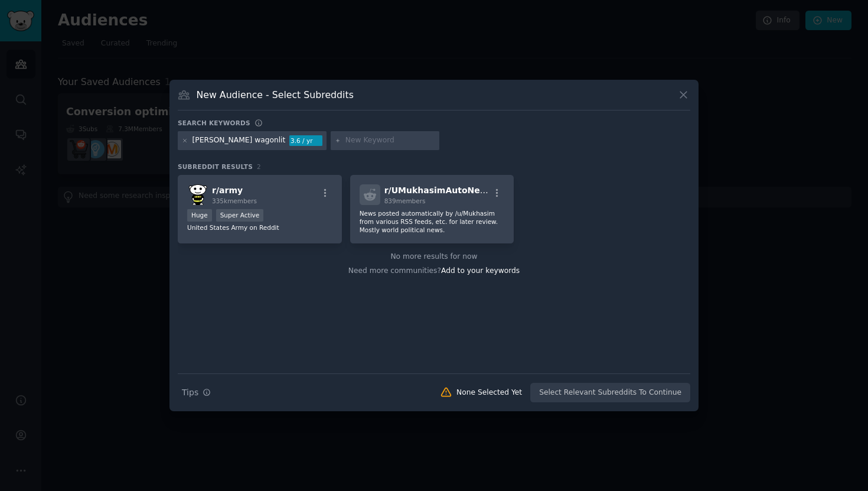 This screenshot has height=491, width=868. I want to click on div: 3.6 / yr, so click(306, 141).